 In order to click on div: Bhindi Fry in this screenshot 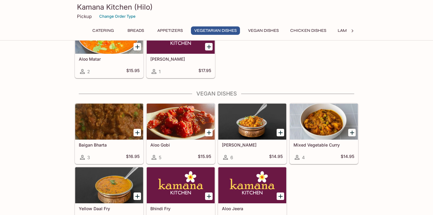, I will do `click(181, 186)`.